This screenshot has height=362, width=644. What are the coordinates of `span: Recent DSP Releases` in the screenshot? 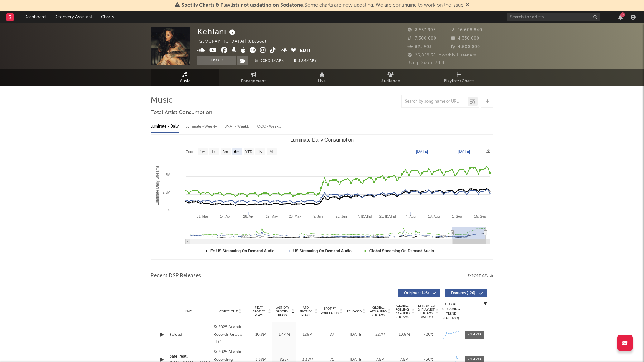 It's located at (176, 276).